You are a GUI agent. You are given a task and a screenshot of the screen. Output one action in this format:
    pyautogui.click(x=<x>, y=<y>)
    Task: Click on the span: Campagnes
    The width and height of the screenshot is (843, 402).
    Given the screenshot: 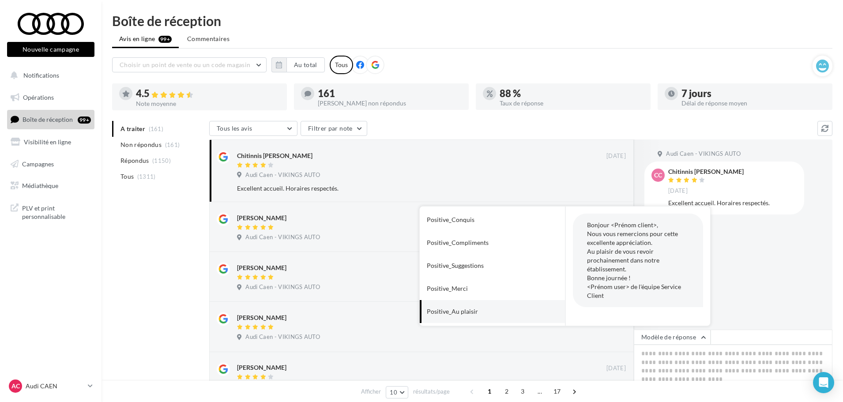 What is the action you would take?
    pyautogui.click(x=38, y=163)
    